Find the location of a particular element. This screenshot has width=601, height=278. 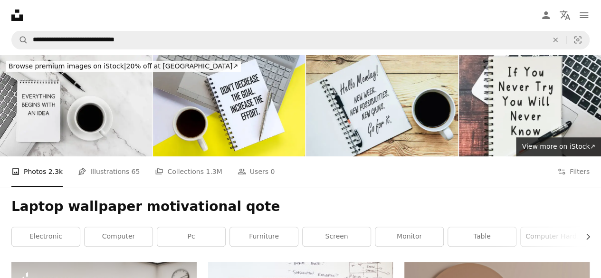

button: Search Unsplash is located at coordinates (20, 40).